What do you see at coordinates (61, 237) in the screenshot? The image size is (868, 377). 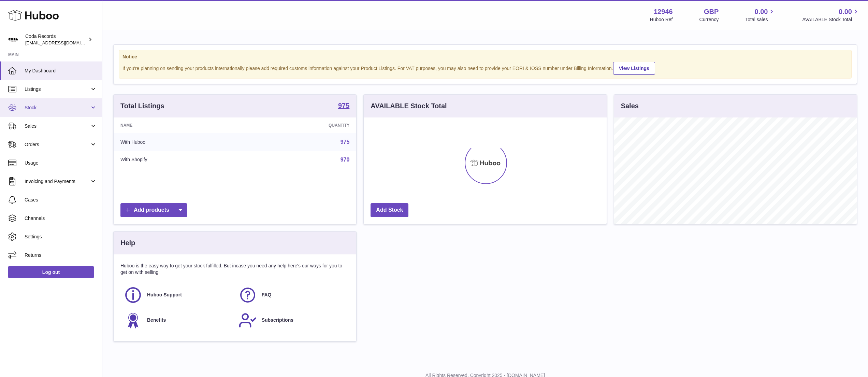 I see `span: Settings` at bounding box center [61, 237].